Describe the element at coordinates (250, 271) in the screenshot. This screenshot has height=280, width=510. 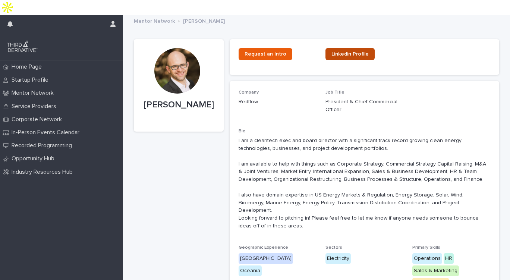
I see `div: Oceania` at that location.